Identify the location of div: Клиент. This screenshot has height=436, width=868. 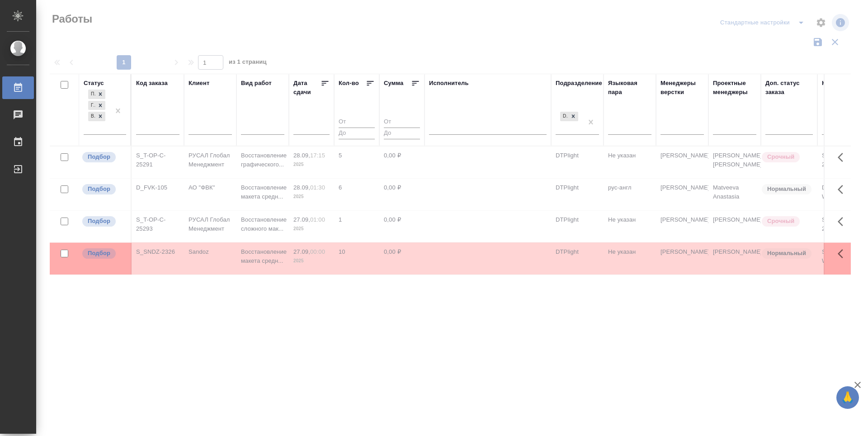
(199, 84).